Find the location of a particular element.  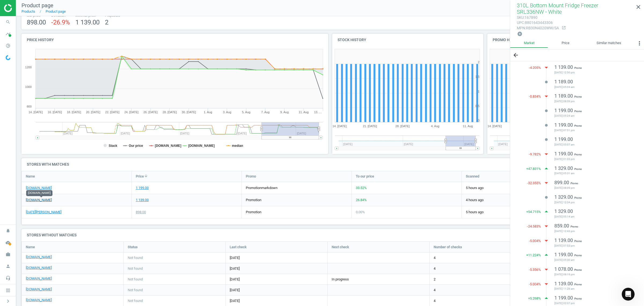

i: timeline is located at coordinates (8, 34).